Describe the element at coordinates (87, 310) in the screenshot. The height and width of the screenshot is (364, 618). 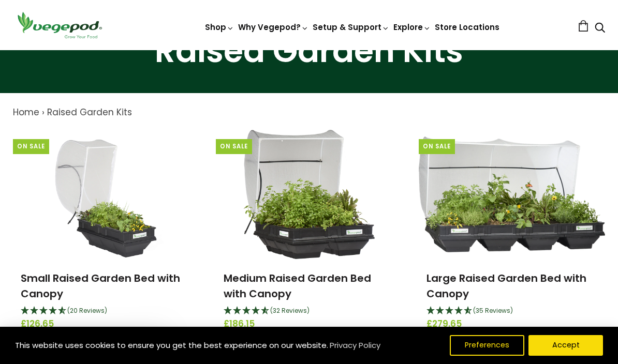
I see `span: 4.75 Stars - 20 Reviews` at that location.